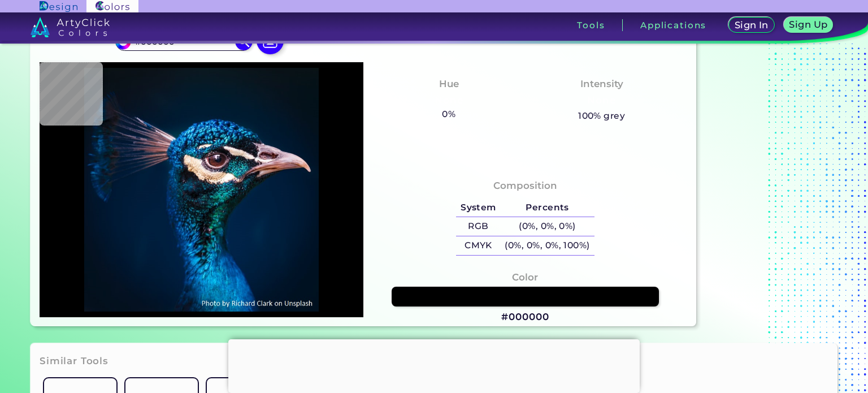 The width and height of the screenshot is (868, 393). I want to click on img: logo_artyclick_colors_white.svg, so click(70, 27).